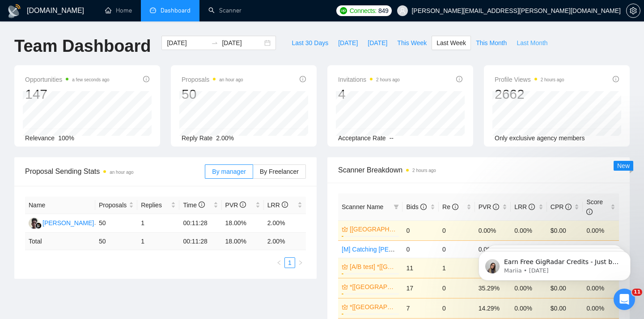 The image size is (644, 319). Describe the element at coordinates (300, 263) in the screenshot. I see `span: right` at that location.